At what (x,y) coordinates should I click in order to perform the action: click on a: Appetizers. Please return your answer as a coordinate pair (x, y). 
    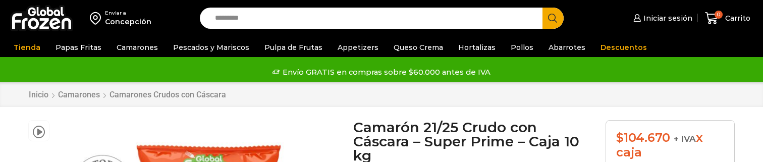
    Looking at the image, I should click on (358, 47).